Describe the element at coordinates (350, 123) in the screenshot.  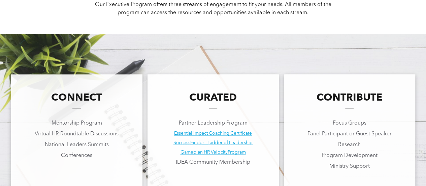
I see `span: Focus Groups` at that location.